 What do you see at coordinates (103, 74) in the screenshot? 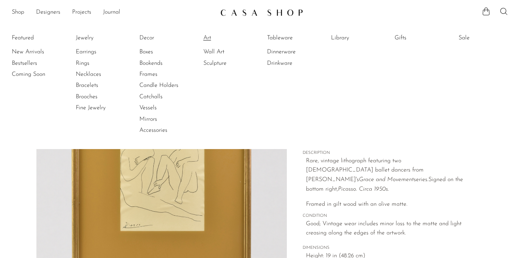
I see `a: Necklaces` at bounding box center [103, 74].